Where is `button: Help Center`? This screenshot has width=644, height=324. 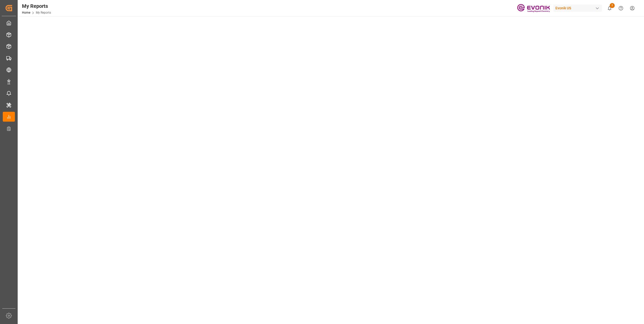 button: Help Center is located at coordinates (621, 8).